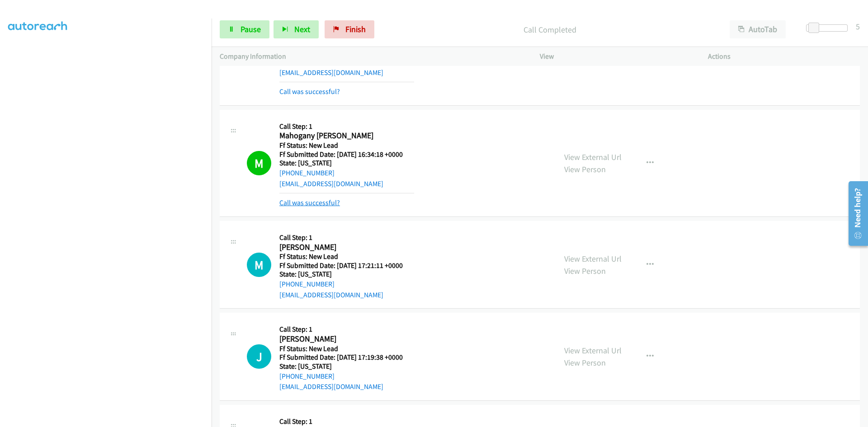  I want to click on p: View, so click(616, 56).